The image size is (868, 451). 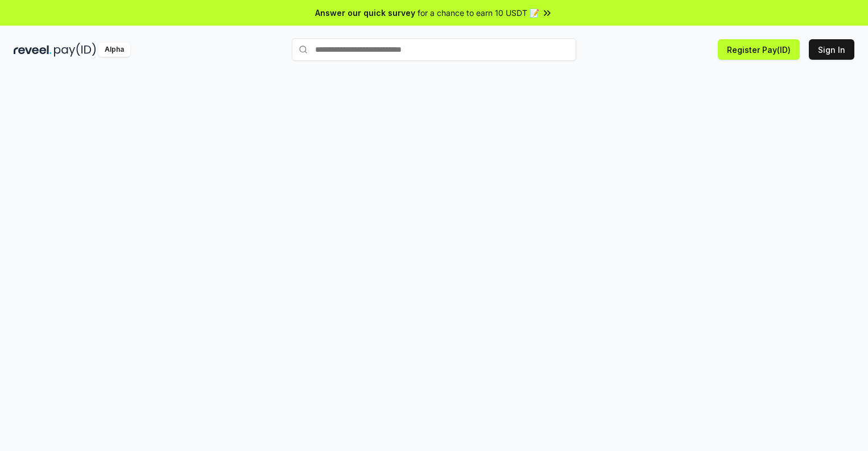 What do you see at coordinates (32, 49) in the screenshot?
I see `img: reveel_dark` at bounding box center [32, 49].